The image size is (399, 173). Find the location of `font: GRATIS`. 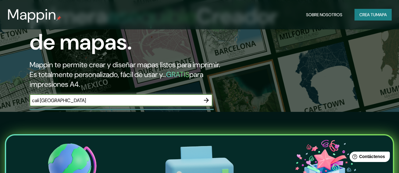

font: GRATIS is located at coordinates (178, 74).